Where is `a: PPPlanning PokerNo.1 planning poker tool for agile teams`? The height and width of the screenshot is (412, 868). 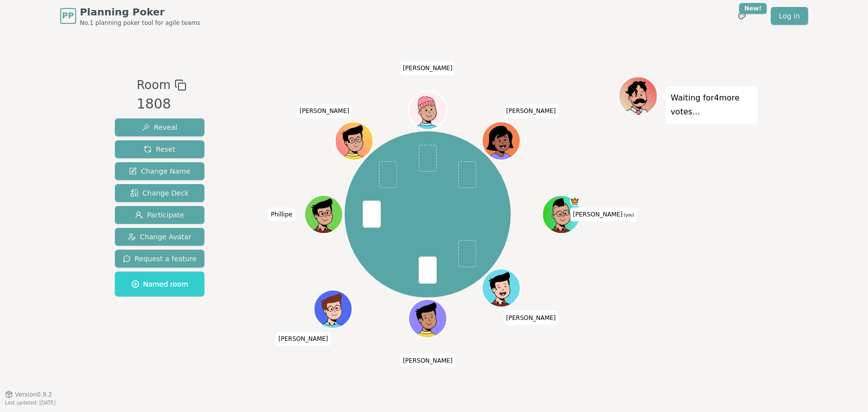 a: PPPlanning PokerNo.1 planning poker tool for agile teams is located at coordinates (130, 16).